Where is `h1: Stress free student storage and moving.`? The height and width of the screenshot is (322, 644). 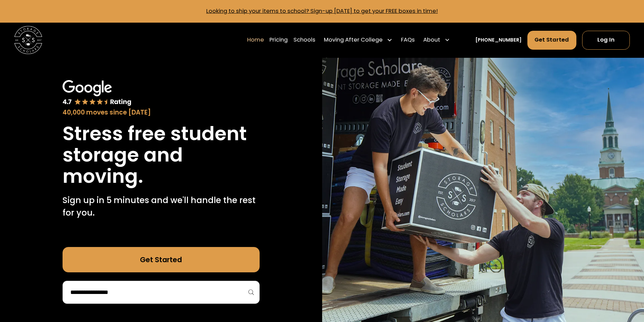 h1: Stress free student storage and moving. is located at coordinates (161, 155).